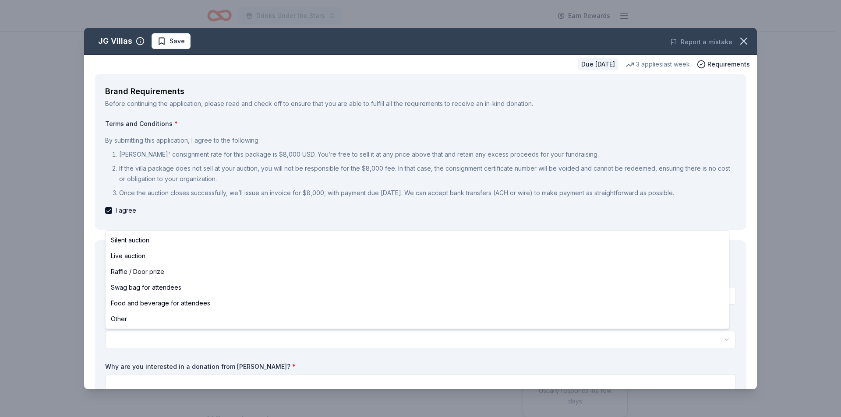 The image size is (841, 417). What do you see at coordinates (138, 272) in the screenshot?
I see `span: Raffle / Door prize` at bounding box center [138, 272].